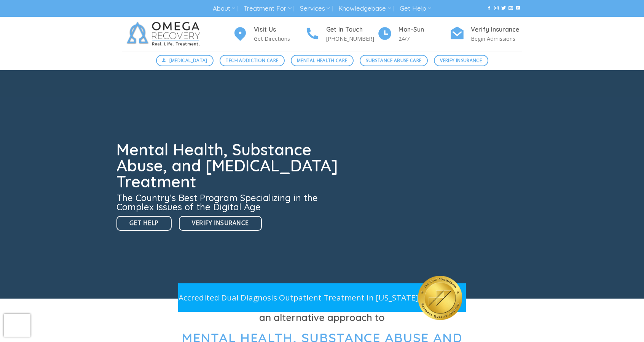 This screenshot has width=644, height=342. What do you see at coordinates (394, 60) in the screenshot?
I see `a: Substance Abuse Care` at bounding box center [394, 60].